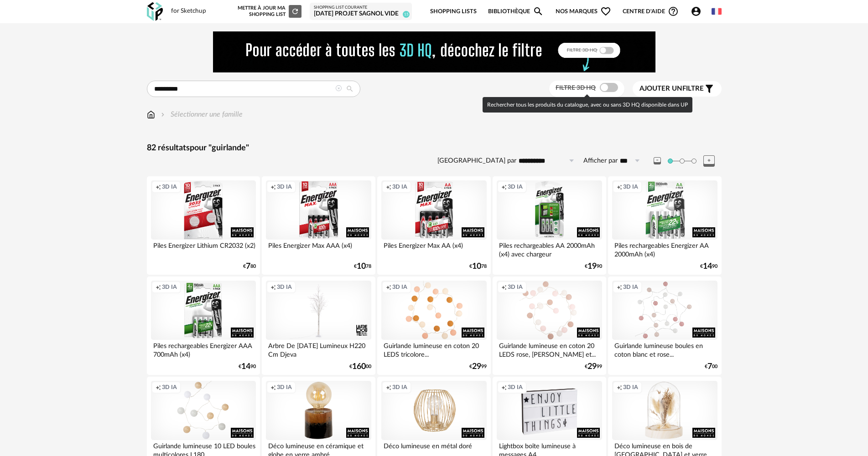 The height and width of the screenshot is (456, 868). I want to click on img: OXP, so click(154, 11).